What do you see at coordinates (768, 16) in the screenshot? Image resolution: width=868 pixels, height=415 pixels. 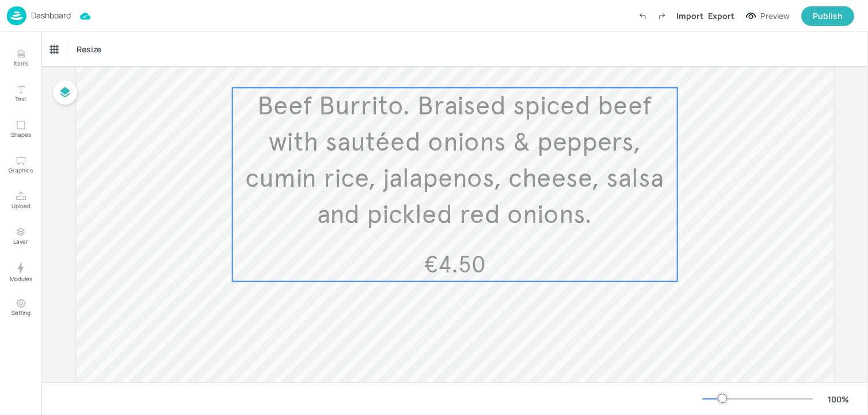 I see `button: Preview` at bounding box center [768, 16].